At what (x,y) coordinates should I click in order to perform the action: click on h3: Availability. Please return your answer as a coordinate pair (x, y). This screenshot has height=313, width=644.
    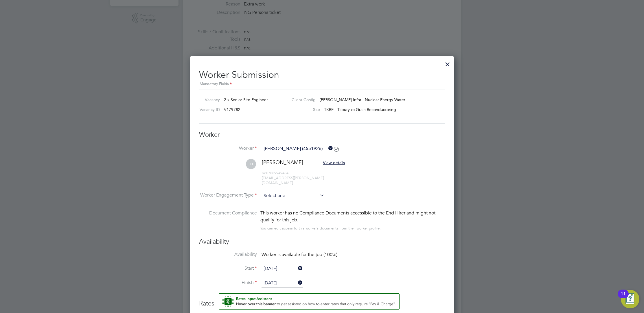
    Looking at the image, I should click on (322, 242).